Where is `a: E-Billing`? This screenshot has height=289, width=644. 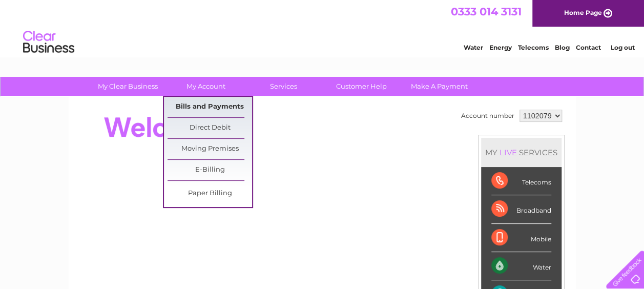
a: E-Billing is located at coordinates (209, 170).